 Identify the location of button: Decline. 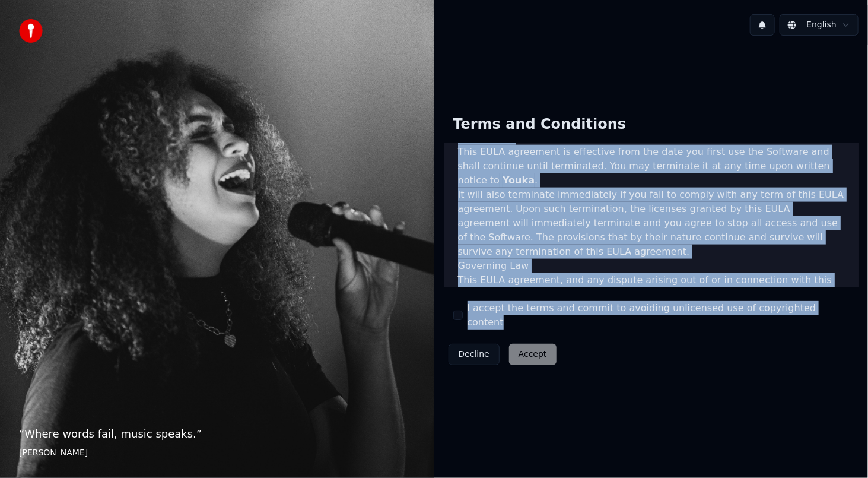
(474, 355).